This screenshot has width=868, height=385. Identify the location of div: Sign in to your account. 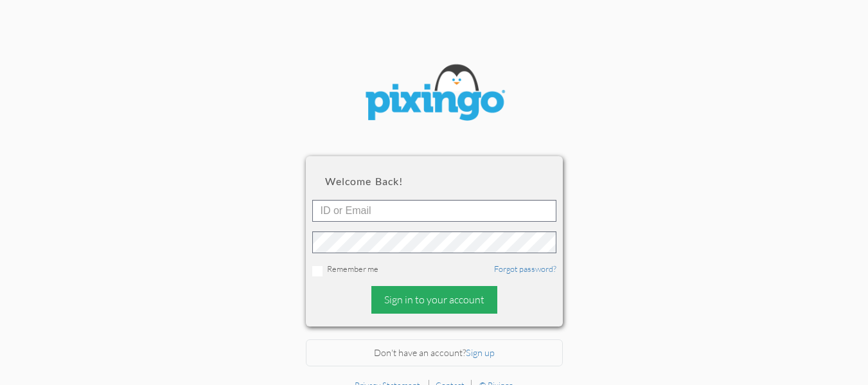
(434, 300).